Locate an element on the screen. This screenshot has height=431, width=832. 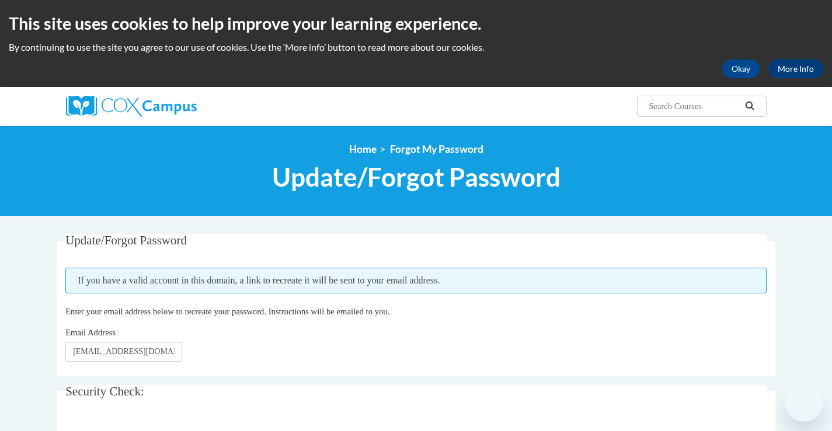
img: Cox Campus is located at coordinates (131, 106).